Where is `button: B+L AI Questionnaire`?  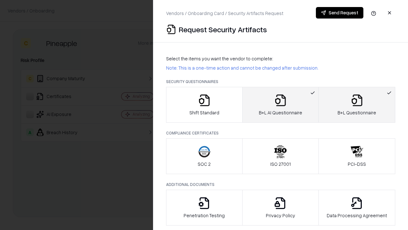 button: B+L AI Questionnaire is located at coordinates (281, 105).